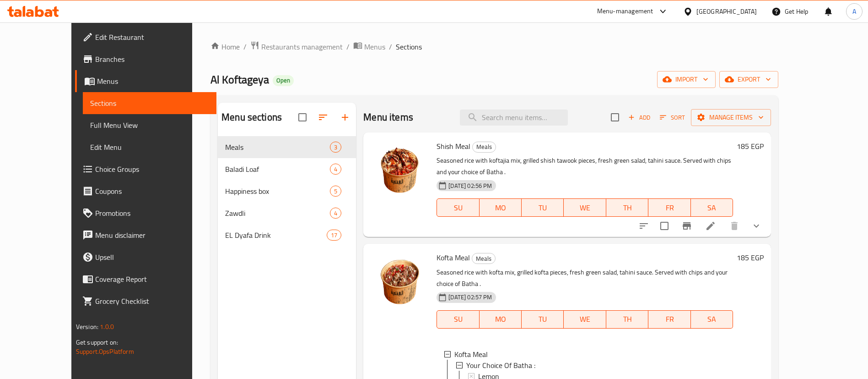 The height and width of the screenshot is (379, 868). What do you see at coordinates (542, 320) in the screenshot?
I see `button: TU` at bounding box center [542, 320].